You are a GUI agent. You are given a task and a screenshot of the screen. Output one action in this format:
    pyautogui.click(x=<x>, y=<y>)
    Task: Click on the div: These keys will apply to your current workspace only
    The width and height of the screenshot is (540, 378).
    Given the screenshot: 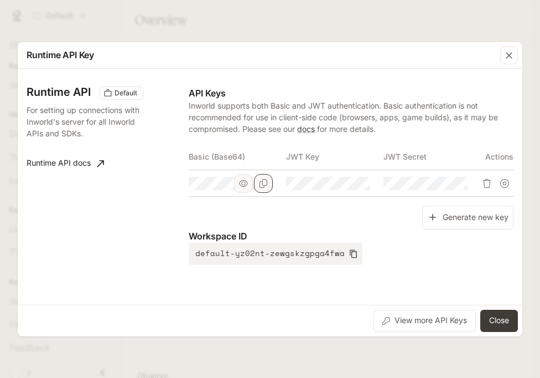 What is the action you would take?
    pyautogui.click(x=121, y=93)
    